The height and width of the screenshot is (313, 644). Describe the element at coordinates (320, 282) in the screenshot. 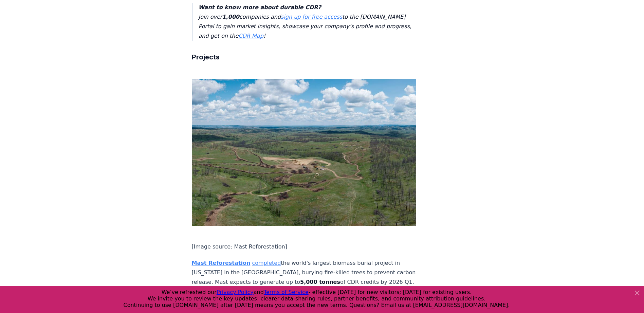

I see `strong: 5,000 tonnes` at that location.